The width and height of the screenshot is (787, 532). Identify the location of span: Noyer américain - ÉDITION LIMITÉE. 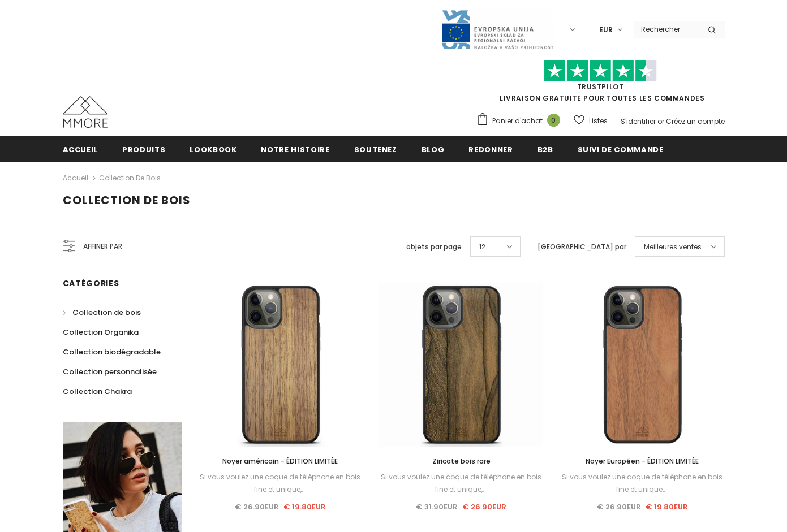
(280, 461).